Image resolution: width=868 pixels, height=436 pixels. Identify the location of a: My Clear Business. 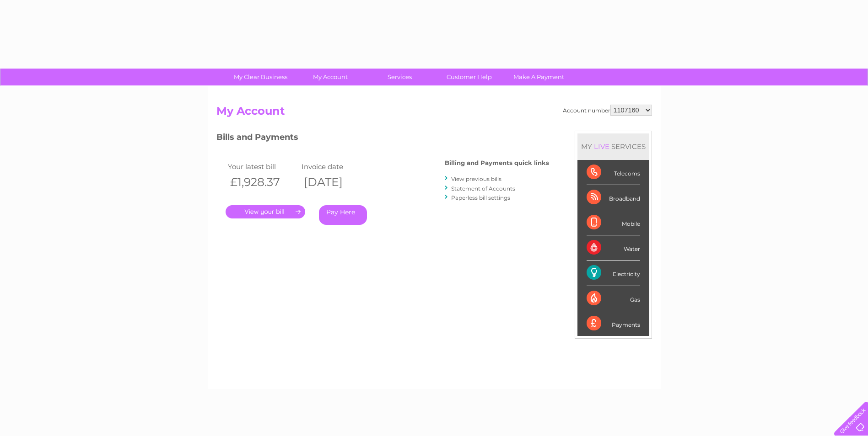
(260, 77).